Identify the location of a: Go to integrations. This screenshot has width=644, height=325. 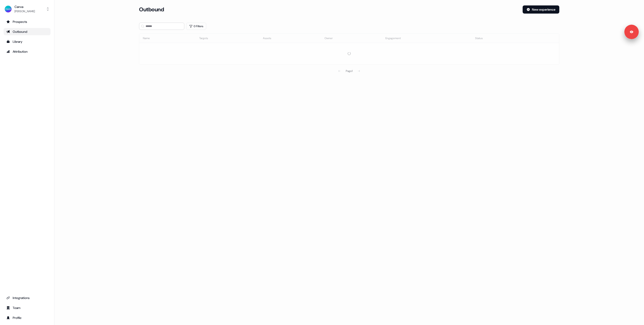
(27, 298).